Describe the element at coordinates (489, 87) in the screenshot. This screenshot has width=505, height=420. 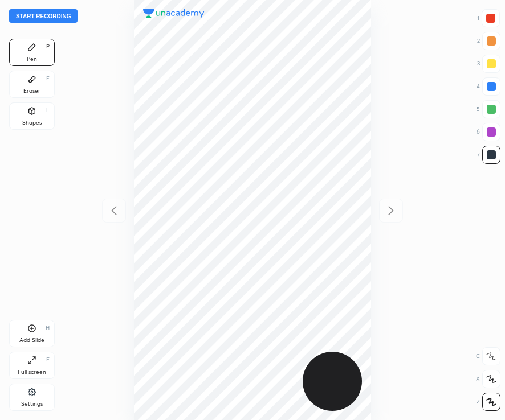
I see `div: 4` at that location.